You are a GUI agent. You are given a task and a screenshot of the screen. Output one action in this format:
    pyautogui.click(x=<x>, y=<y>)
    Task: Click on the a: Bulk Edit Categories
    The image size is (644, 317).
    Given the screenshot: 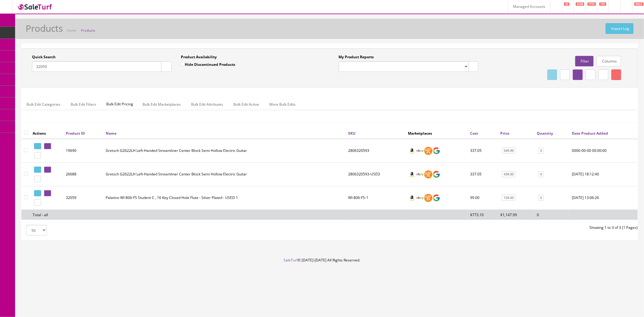 What is the action you would take?
    pyautogui.click(x=44, y=104)
    